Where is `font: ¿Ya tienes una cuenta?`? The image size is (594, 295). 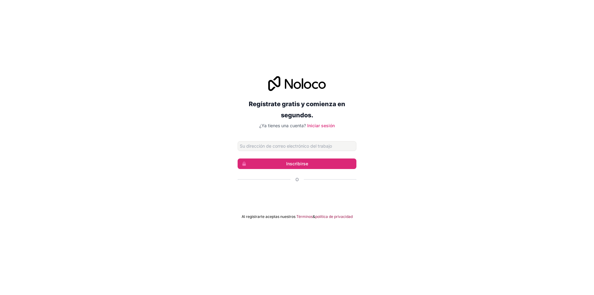 font: ¿Ya tienes una cuenta? is located at coordinates (283, 125).